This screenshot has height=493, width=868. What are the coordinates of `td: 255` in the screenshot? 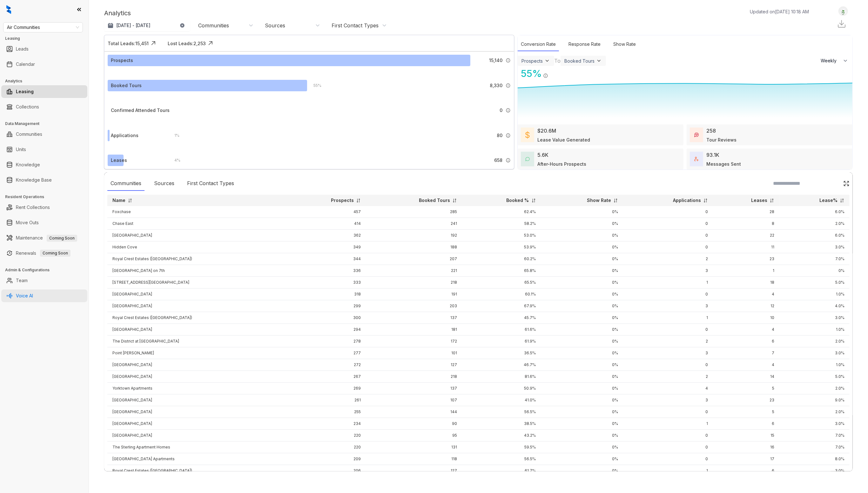 It's located at (326, 412).